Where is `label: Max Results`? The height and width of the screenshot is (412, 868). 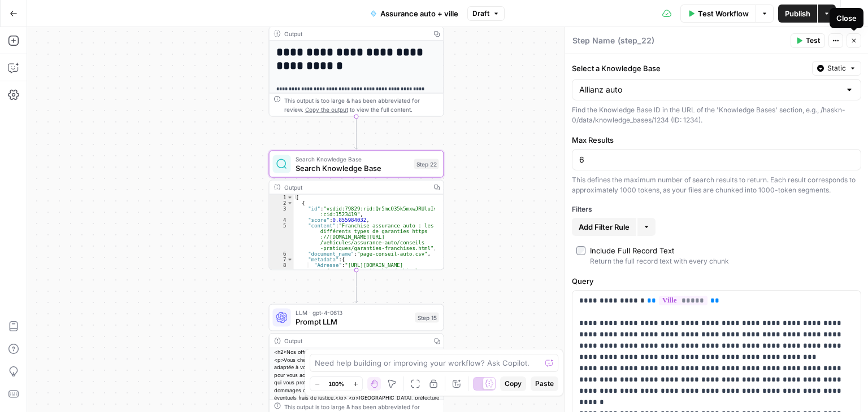 label: Max Results is located at coordinates (717, 141).